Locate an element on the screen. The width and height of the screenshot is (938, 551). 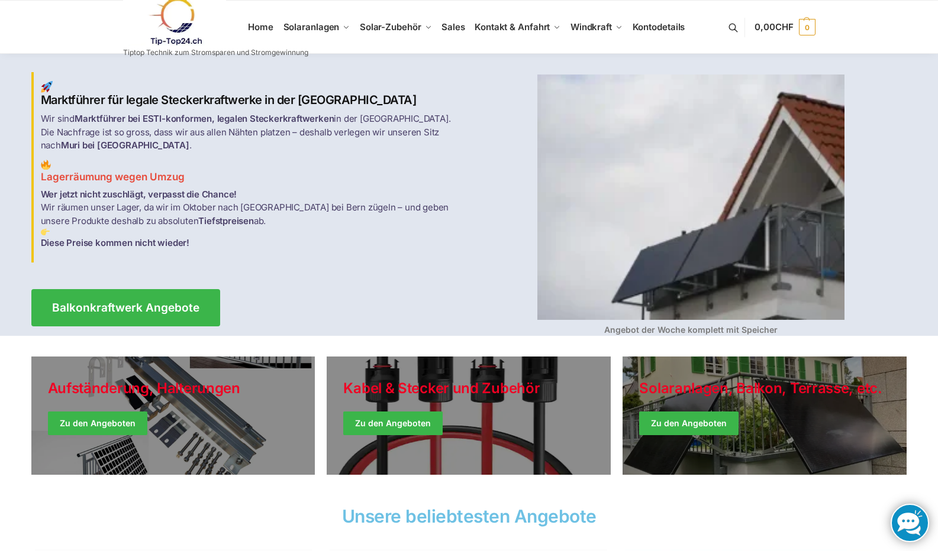
span: Balkonkraftwerk Angebote is located at coordinates (125, 308).